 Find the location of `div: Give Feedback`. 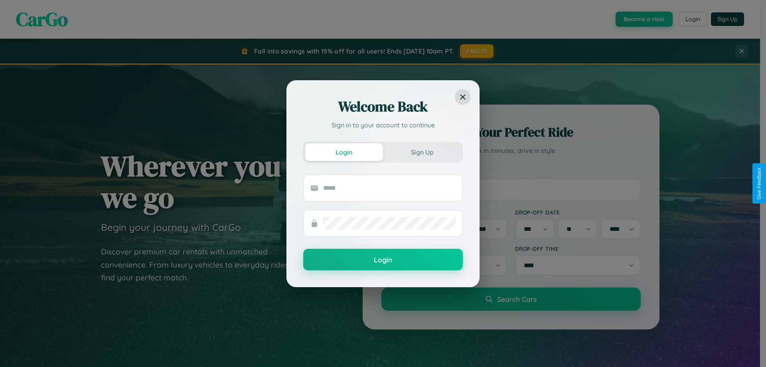

div: Give Feedback is located at coordinates (759, 183).